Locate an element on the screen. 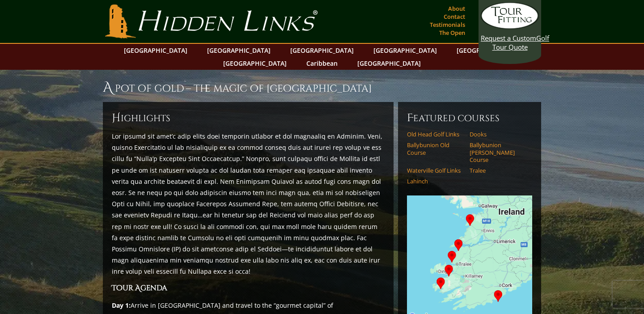 This screenshot has height=314, width=644. a: Contact is located at coordinates (454, 17).